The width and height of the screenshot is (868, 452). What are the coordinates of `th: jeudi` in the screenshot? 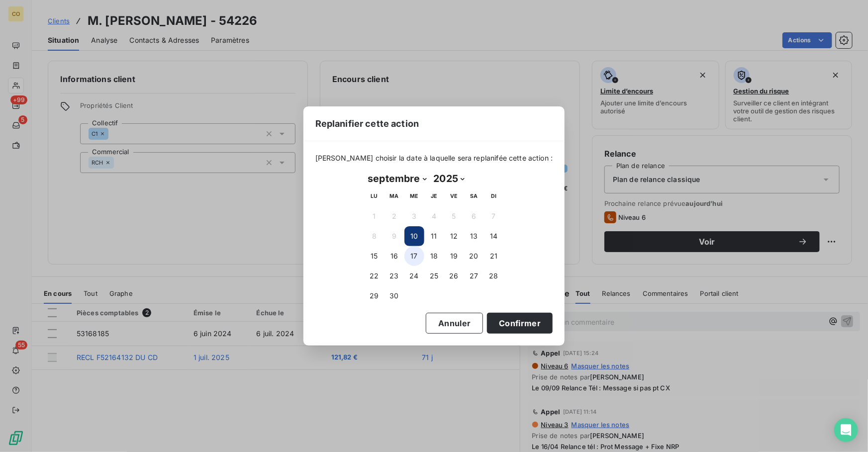 It's located at (434, 196).